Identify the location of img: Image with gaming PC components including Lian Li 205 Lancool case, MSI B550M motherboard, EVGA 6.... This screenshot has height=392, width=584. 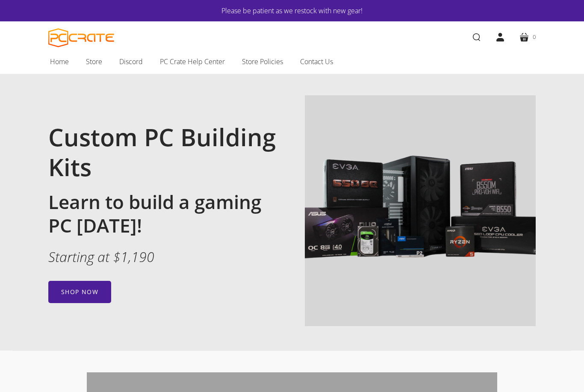
(421, 210).